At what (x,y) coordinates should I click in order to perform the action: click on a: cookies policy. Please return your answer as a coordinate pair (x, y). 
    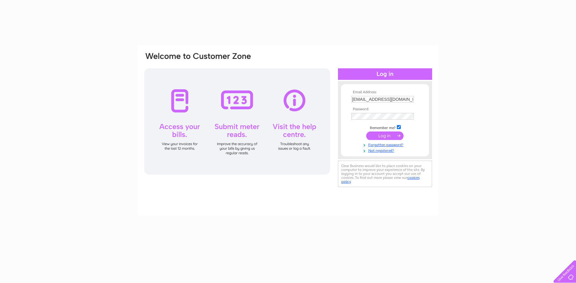
    Looking at the image, I should click on (380, 179).